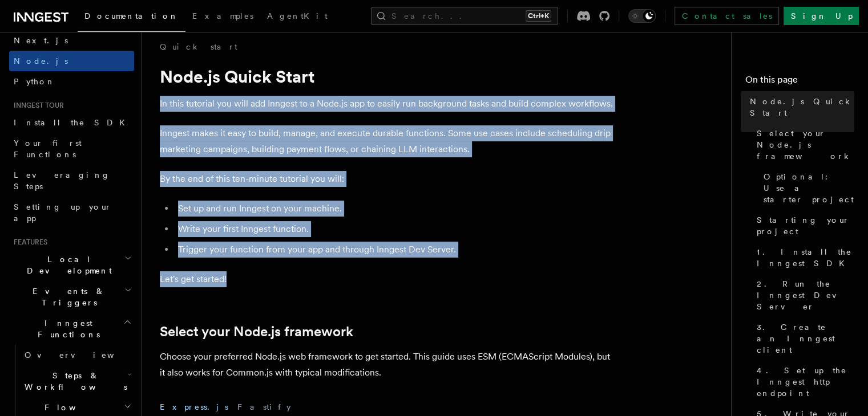  I want to click on a: 1. Install the Inngest SDK, so click(803, 257).